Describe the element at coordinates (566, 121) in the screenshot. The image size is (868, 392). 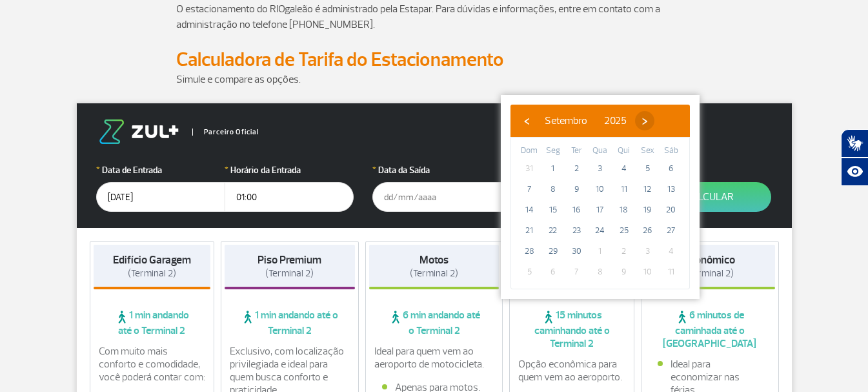
I see `span: Setembro` at that location.